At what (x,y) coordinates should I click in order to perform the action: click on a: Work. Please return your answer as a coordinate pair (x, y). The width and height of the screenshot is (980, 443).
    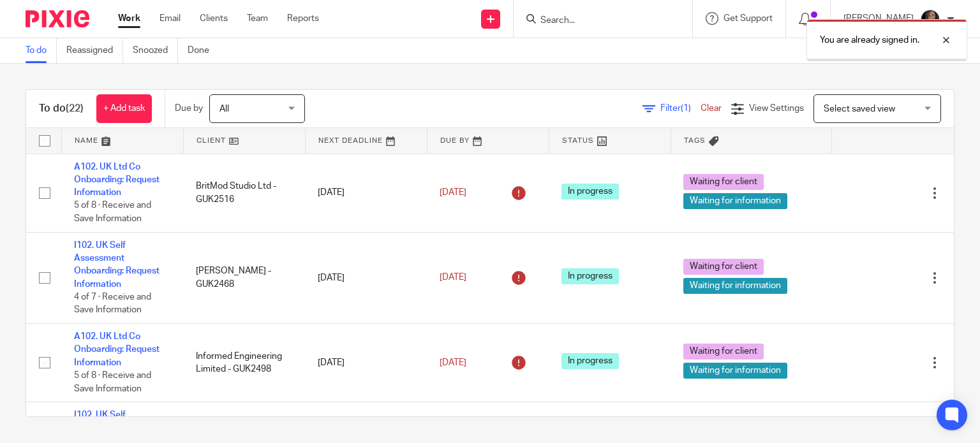
    Looking at the image, I should click on (129, 18).